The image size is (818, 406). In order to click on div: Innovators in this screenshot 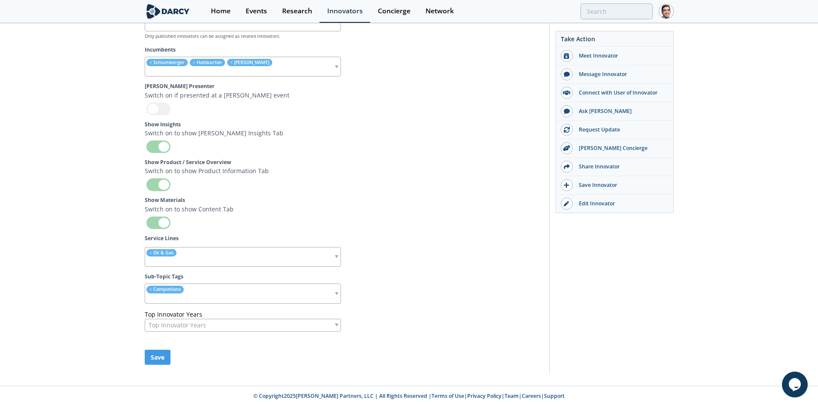, I will do `click(345, 11)`.